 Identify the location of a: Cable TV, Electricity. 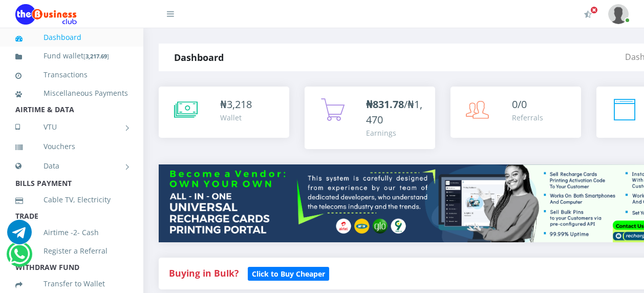
(72, 200).